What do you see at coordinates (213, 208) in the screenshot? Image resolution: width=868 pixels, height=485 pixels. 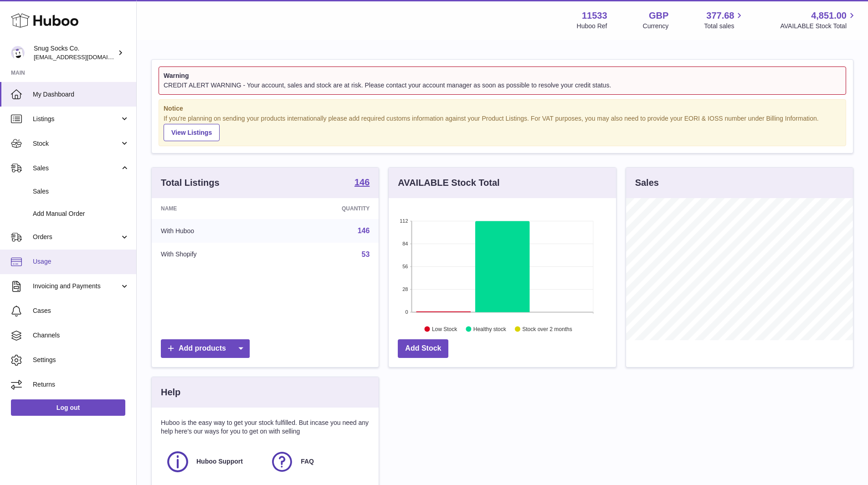 I see `th: Name` at bounding box center [213, 208].